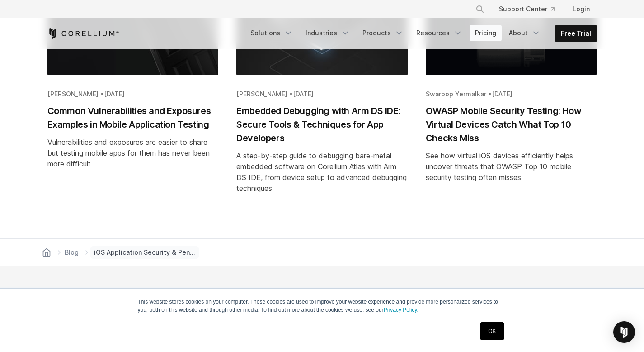  What do you see at coordinates (327, 33) in the screenshot?
I see `a: Industries` at bounding box center [327, 33].